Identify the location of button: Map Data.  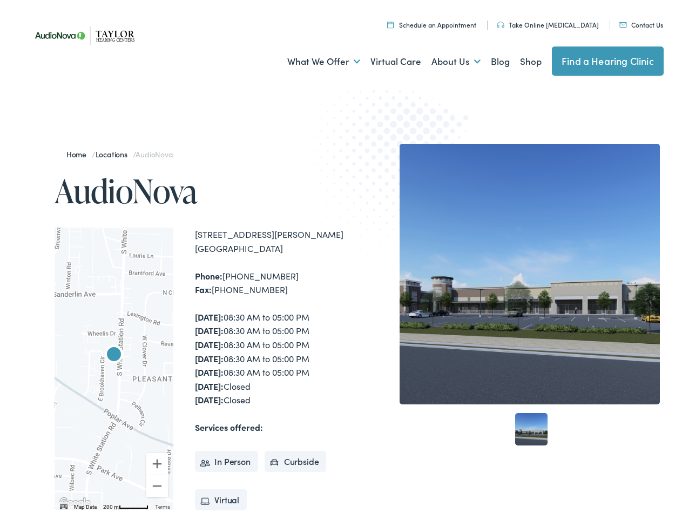
(85, 504).